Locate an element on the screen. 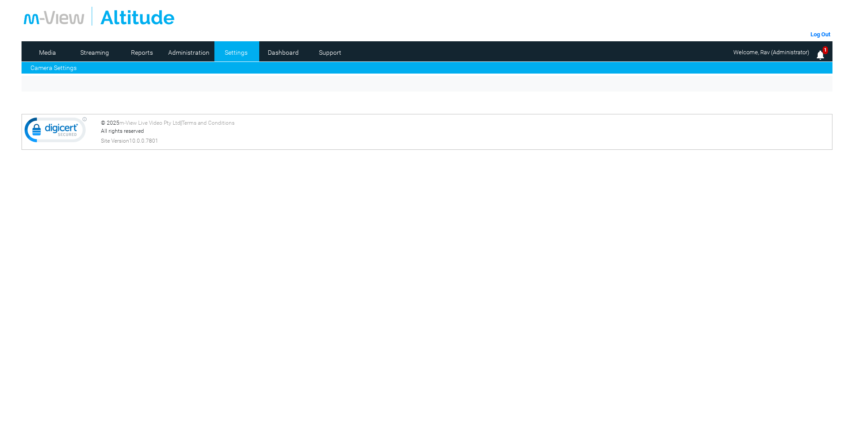 The width and height of the screenshot is (854, 428). img: bell25.png is located at coordinates (821, 55).